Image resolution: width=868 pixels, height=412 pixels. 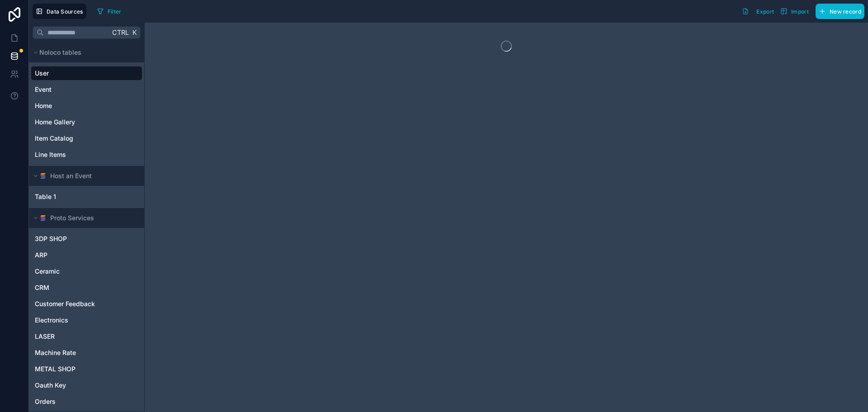 What do you see at coordinates (840, 11) in the screenshot?
I see `button: New record` at bounding box center [840, 11].